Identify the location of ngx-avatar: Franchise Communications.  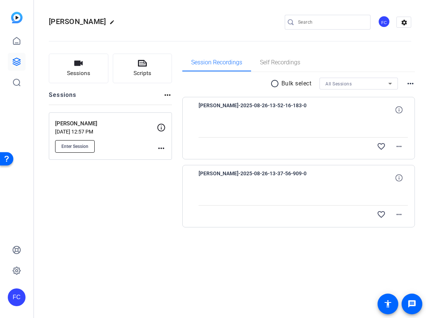
(384, 22).